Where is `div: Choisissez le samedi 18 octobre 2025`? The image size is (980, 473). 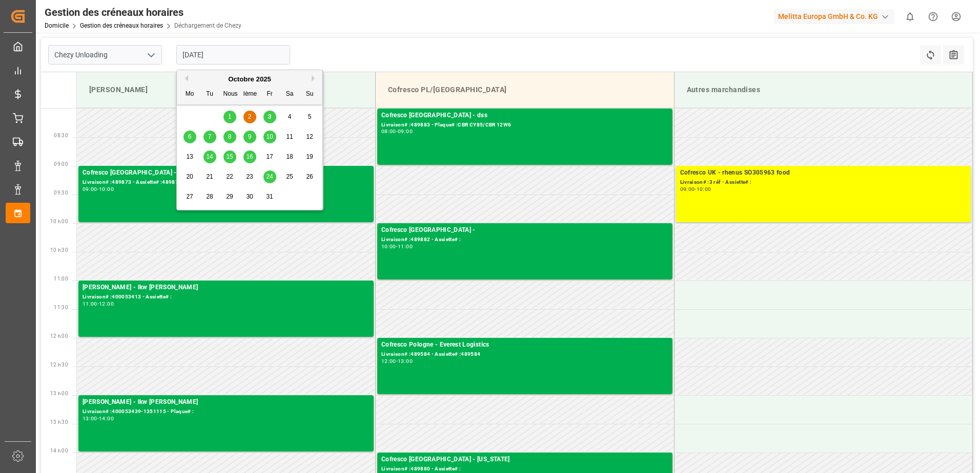 div: Choisissez le samedi 18 octobre 2025 is located at coordinates (290, 157).